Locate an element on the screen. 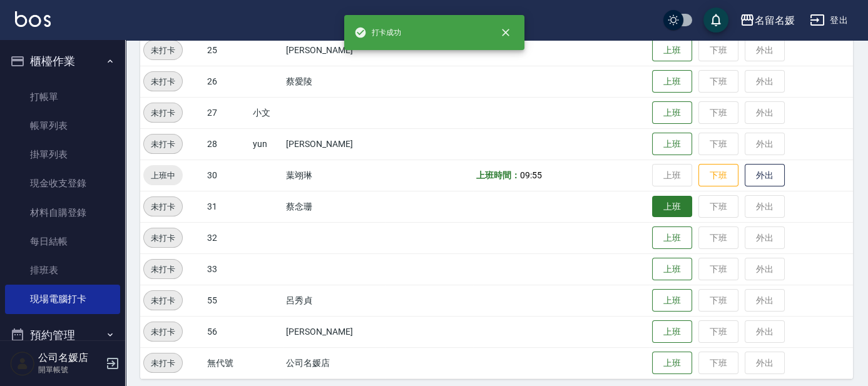  td: 31 is located at coordinates (226, 206).